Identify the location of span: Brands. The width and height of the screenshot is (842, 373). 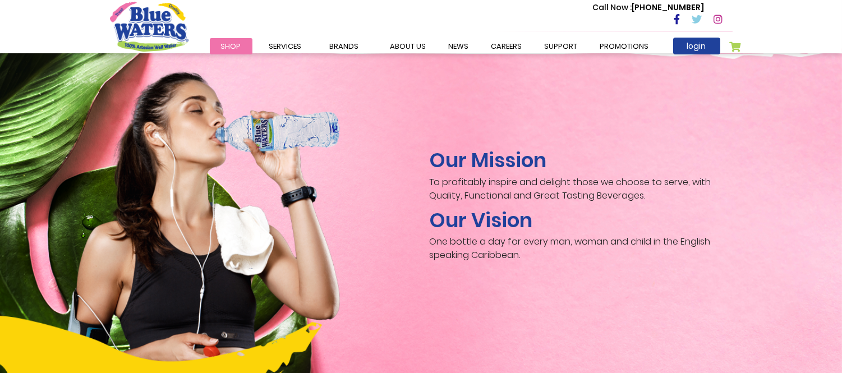
(344, 46).